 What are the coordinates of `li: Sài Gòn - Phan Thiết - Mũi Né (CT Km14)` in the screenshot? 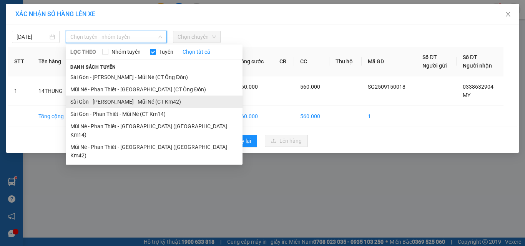 It's located at (154, 114).